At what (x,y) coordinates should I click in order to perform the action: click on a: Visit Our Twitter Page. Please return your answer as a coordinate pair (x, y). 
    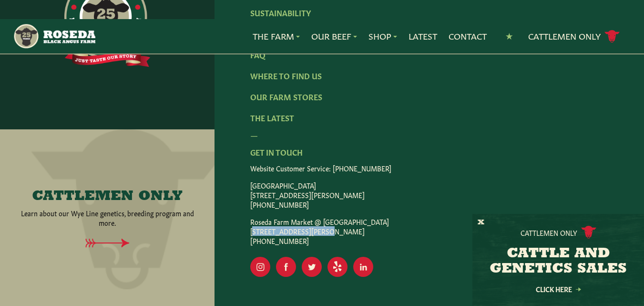
    Looking at the image, I should click on (312, 267).